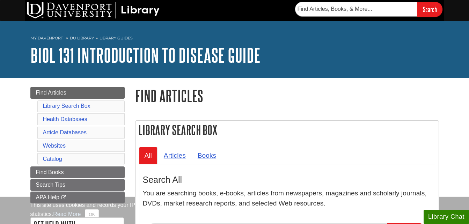  Describe the element at coordinates (64, 198) in the screenshot. I see `i: This link opens in a new window` at that location.